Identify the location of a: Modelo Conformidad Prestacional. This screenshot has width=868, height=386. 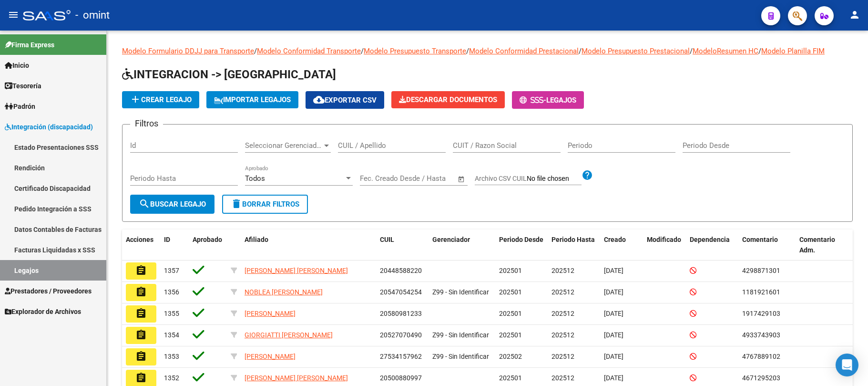
(524, 51).